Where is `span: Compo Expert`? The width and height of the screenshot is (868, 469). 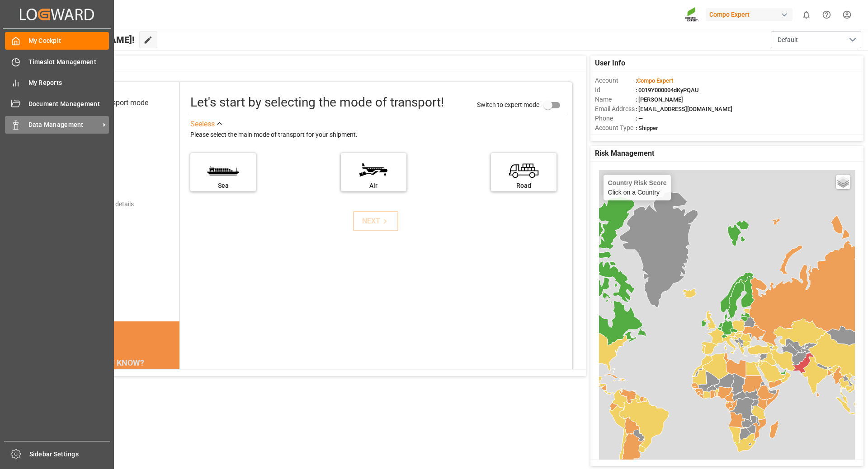
span: Compo Expert is located at coordinates (655, 80).